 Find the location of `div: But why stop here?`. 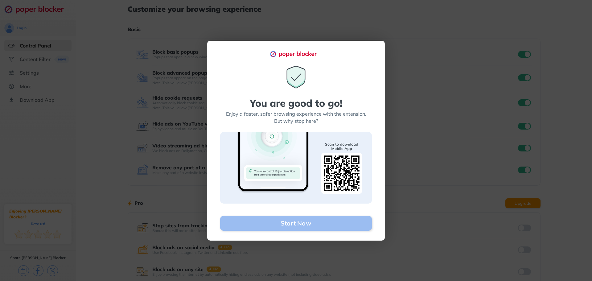

div: But why stop here? is located at coordinates (296, 121).